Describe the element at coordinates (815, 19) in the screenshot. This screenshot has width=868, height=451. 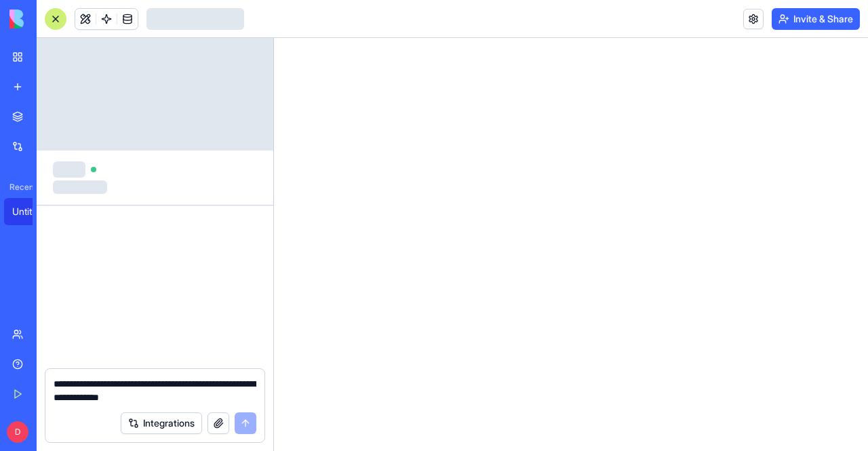
I see `button: Invite & Share` at that location.